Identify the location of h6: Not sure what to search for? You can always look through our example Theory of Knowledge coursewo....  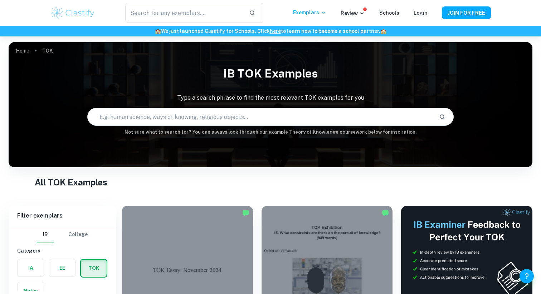
(270, 132).